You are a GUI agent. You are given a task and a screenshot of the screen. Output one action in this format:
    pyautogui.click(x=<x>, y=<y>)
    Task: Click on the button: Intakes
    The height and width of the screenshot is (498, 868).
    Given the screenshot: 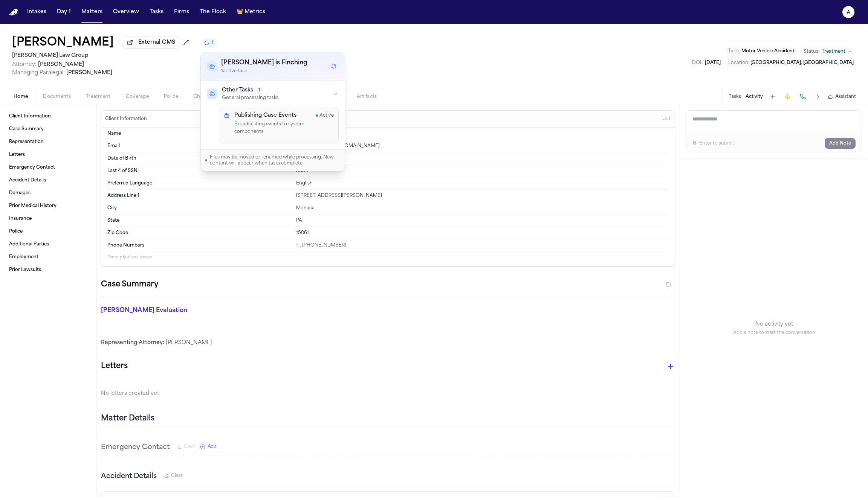 What is the action you would take?
    pyautogui.click(x=37, y=12)
    